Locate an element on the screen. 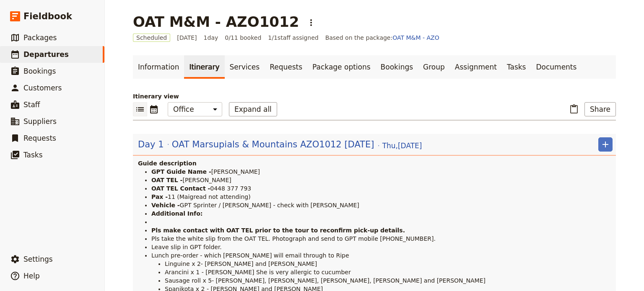  span: Suppliers is located at coordinates (40, 122).